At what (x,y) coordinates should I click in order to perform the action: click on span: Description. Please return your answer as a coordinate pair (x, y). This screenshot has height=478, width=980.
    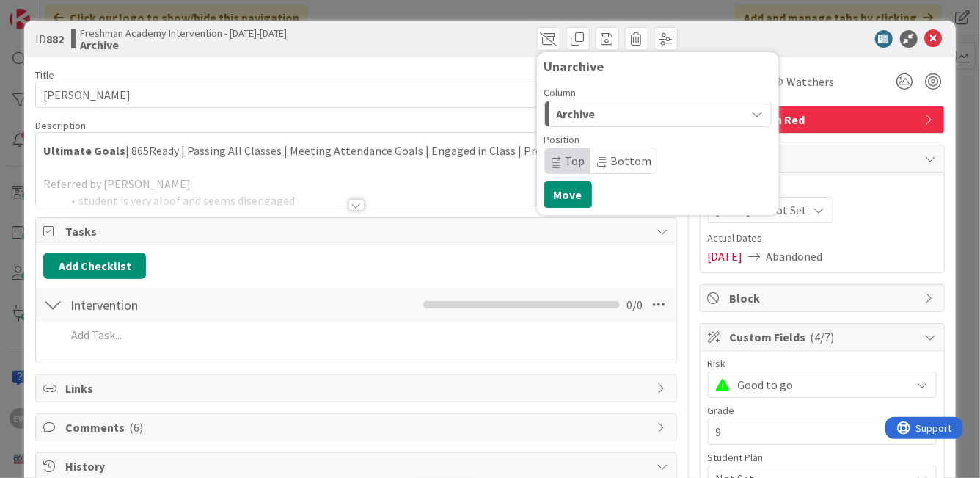
    Looking at the image, I should click on (60, 126).